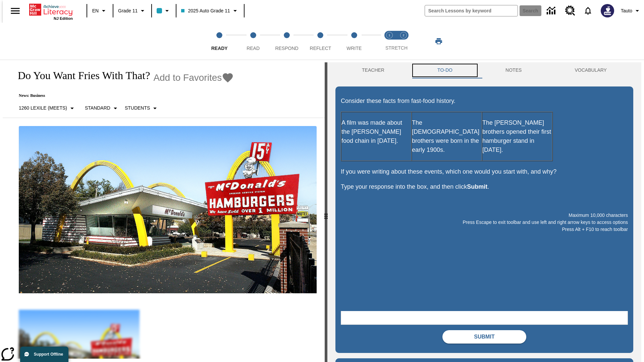 The height and width of the screenshot is (362, 644). What do you see at coordinates (627, 11) in the screenshot?
I see `span: Tauto` at bounding box center [627, 11].